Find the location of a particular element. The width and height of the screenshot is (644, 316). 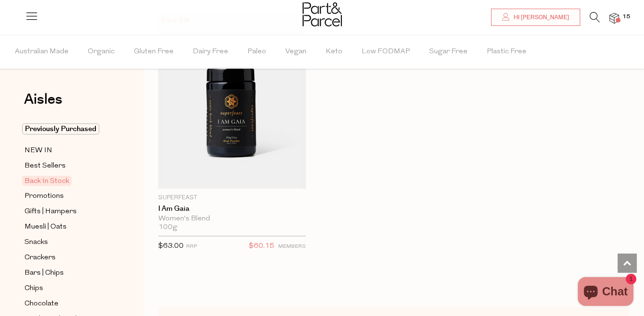

span: Muesli | Oats is located at coordinates (45, 227).